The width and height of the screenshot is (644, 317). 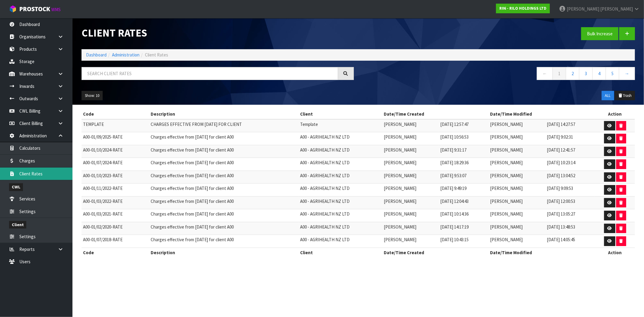 I want to click on span: ProStock, so click(x=35, y=9).